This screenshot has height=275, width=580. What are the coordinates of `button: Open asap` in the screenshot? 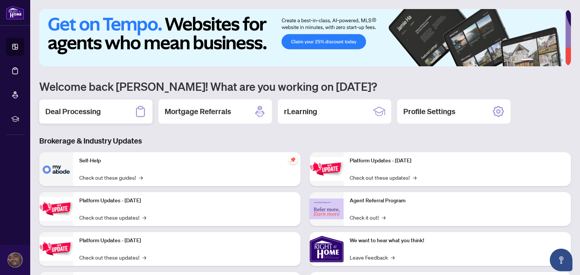 It's located at (561, 260).